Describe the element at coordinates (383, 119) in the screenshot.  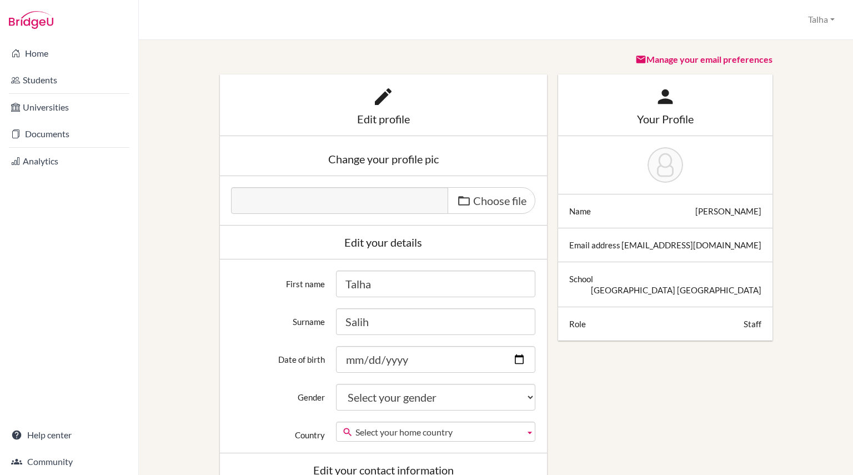
I see `div: Edit profile` at that location.